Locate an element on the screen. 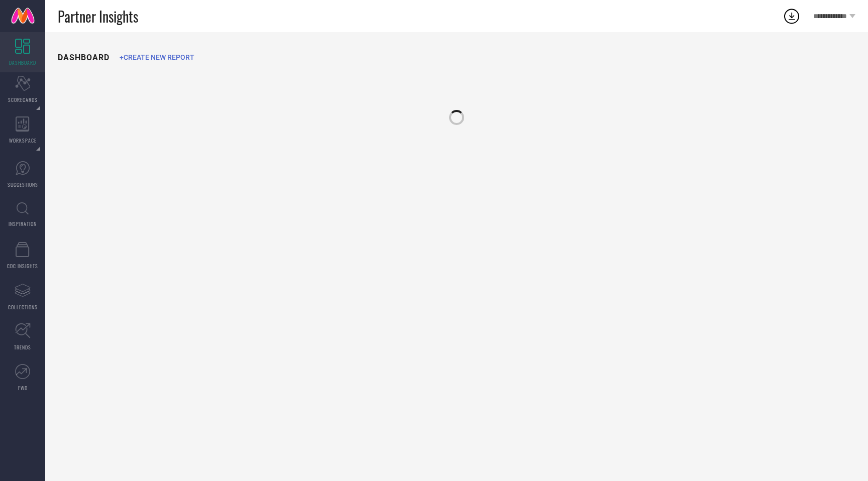 The width and height of the screenshot is (868, 481). span: INSPIRATION is located at coordinates (23, 223).